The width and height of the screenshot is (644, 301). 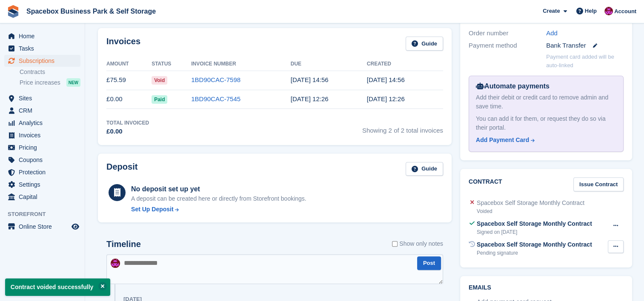 I want to click on a: Add, so click(x=552, y=33).